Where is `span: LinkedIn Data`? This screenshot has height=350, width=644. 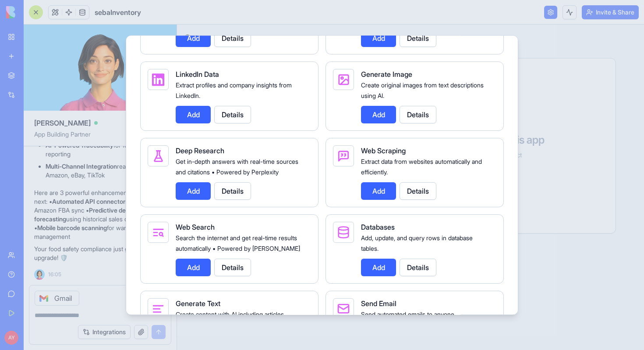 span: LinkedIn Data is located at coordinates (197, 74).